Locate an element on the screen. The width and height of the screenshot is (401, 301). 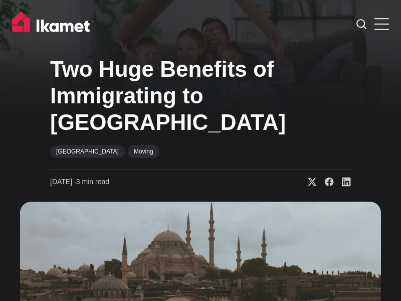
time: 3 min read is located at coordinates (80, 182).